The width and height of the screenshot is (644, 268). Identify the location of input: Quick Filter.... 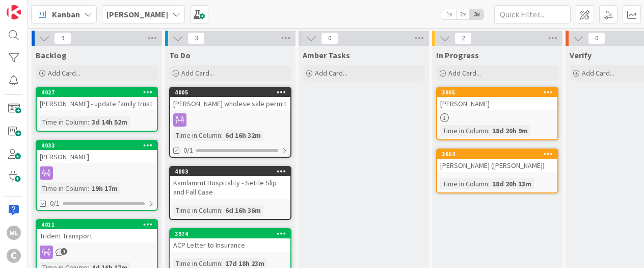
(532, 14).